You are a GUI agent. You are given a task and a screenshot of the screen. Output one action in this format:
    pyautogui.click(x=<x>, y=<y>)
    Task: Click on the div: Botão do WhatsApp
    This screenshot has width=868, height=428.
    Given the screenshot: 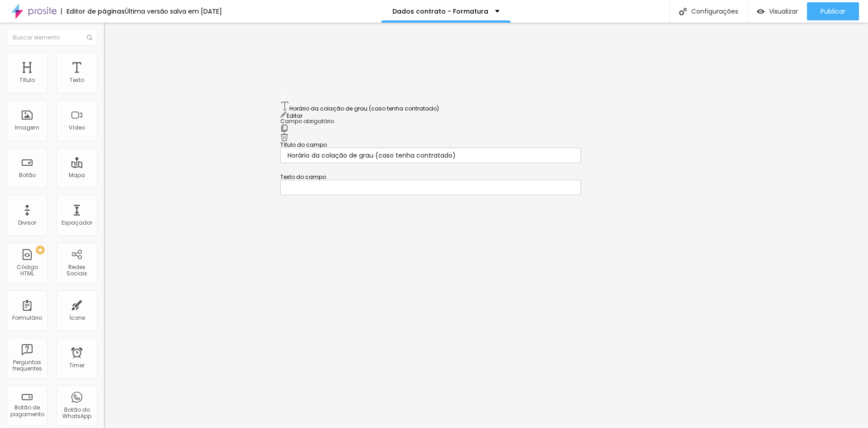 What is the action you would take?
    pyautogui.click(x=76, y=413)
    